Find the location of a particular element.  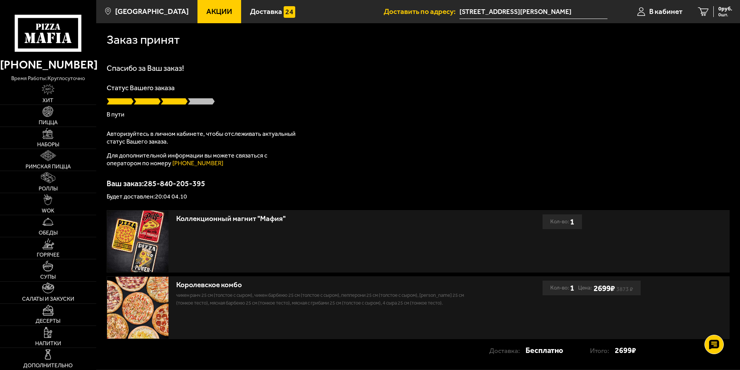

strong: Бесплатно is located at coordinates (544, 350).